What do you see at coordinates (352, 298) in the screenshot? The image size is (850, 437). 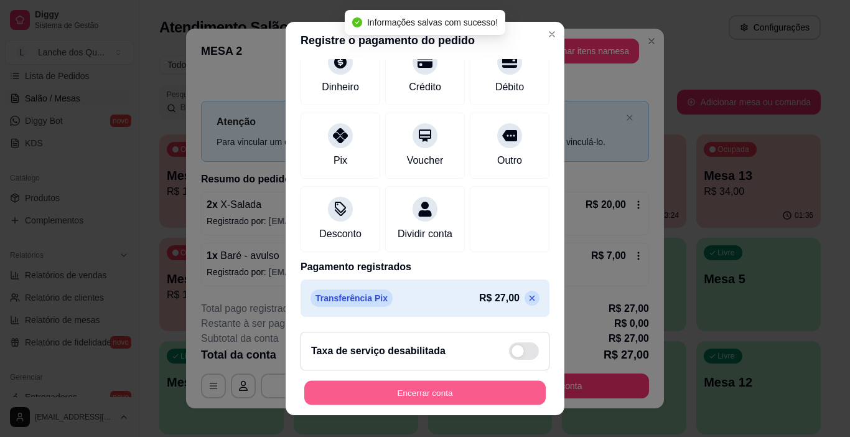 I see `p: Transferência Pix` at bounding box center [352, 298].